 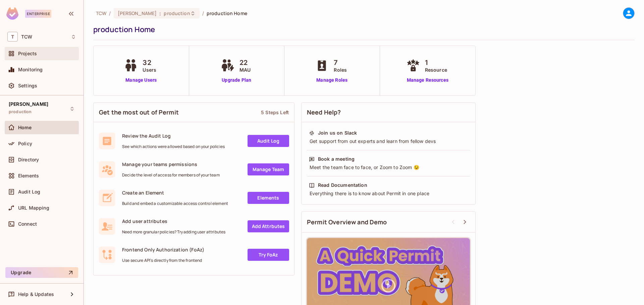 I want to click on span: Resource, so click(x=436, y=70).